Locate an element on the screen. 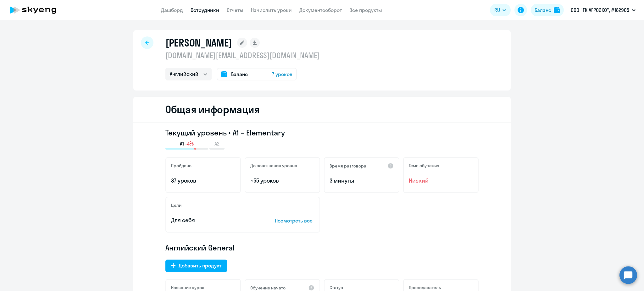 Image resolution: width=644 pixels, height=291 pixels. button: RU is located at coordinates (500, 10).